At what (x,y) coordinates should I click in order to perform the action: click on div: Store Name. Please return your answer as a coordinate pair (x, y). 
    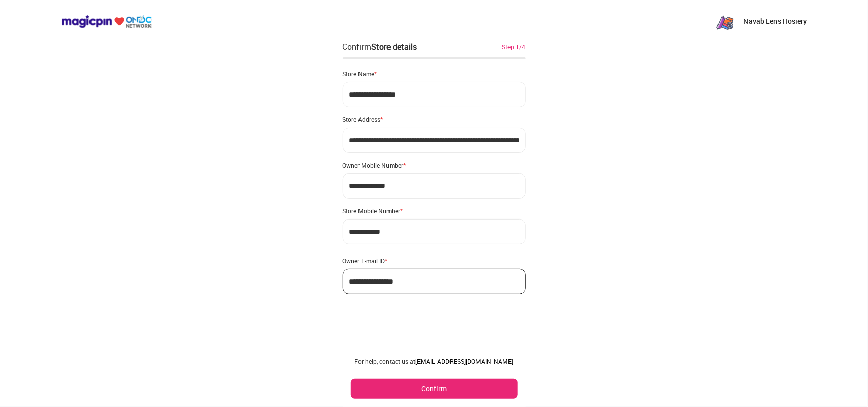
    Looking at the image, I should click on (434, 74).